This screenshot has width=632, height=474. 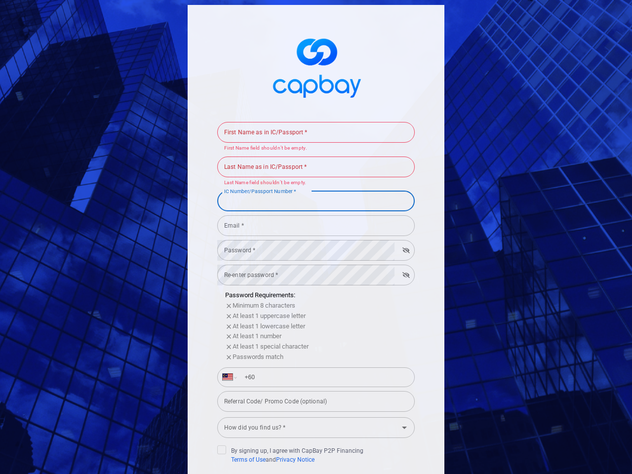 I want to click on p: First Name field shouldn’t be empty., so click(x=316, y=148).